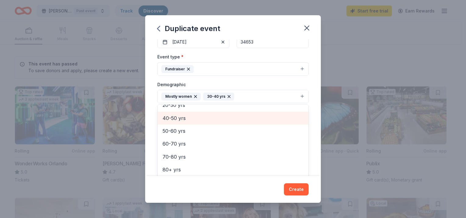 This screenshot has height=218, width=466. Describe the element at coordinates (233, 170) in the screenshot. I see `span: 80+ yrs` at that location.